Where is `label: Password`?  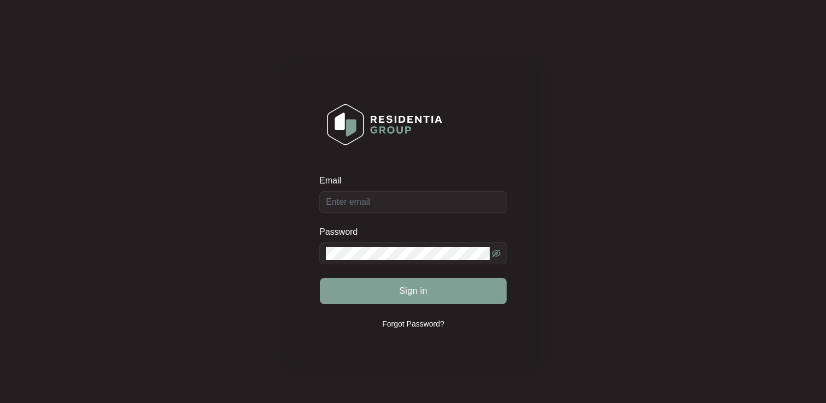
label: Password is located at coordinates (342, 232).